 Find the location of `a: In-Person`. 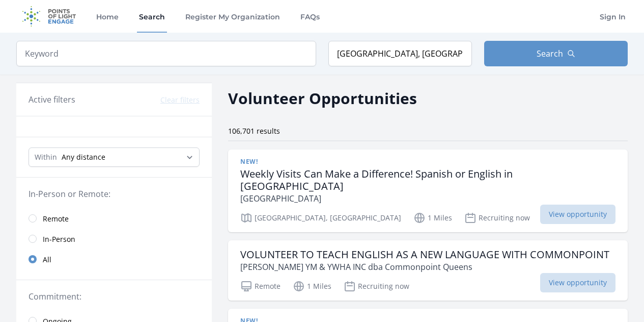

a: In-Person is located at coordinates (114, 239).